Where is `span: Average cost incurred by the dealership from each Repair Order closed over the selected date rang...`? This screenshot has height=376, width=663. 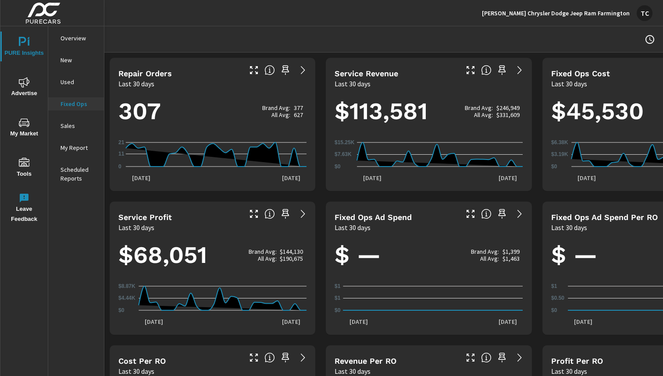
span: Average cost incurred by the dealership from each Repair Order closed over the selected date rang... is located at coordinates (270, 358).